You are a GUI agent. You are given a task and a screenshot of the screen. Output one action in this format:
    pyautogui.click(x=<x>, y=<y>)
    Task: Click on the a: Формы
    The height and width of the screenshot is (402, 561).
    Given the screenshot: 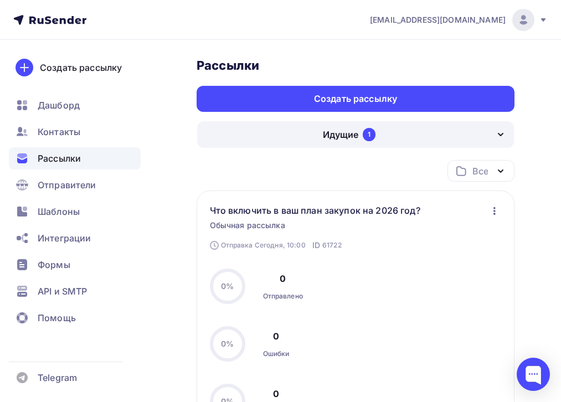 What is the action you would take?
    pyautogui.click(x=75, y=265)
    